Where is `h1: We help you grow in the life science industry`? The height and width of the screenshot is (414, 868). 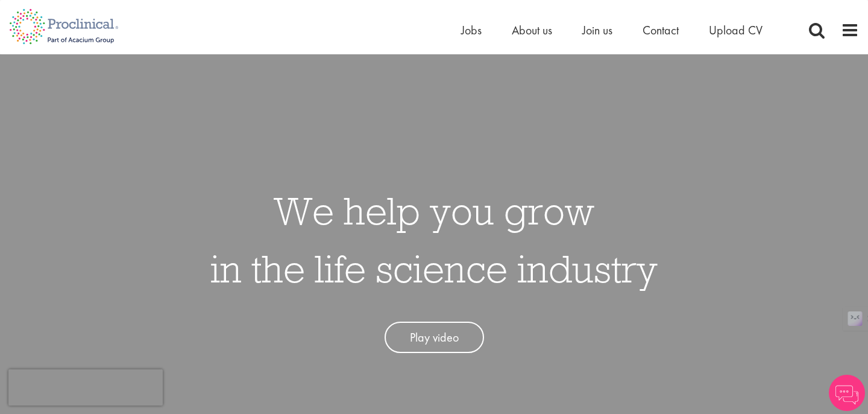
h1: We help you grow in the life science industry is located at coordinates (434, 239).